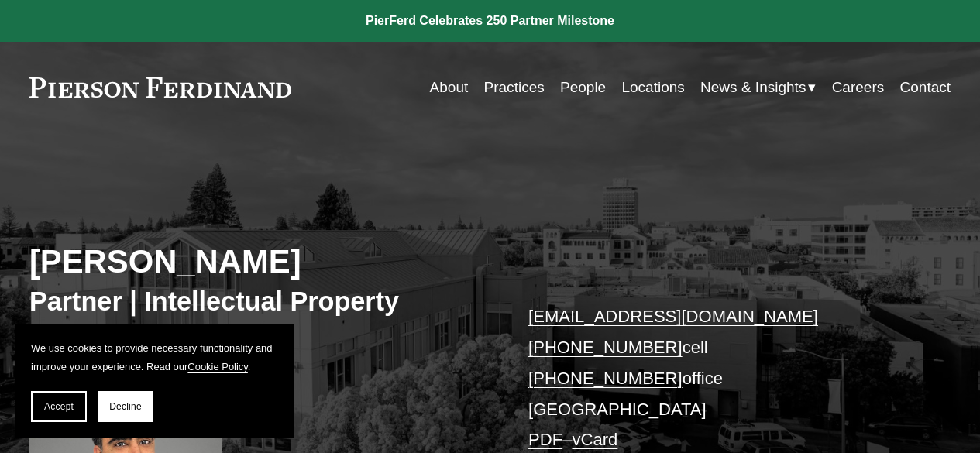  What do you see at coordinates (125, 406) in the screenshot?
I see `button: Decline` at bounding box center [125, 406].